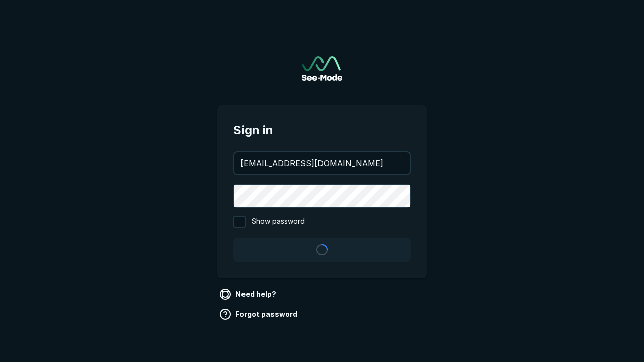 This screenshot has height=362, width=644. Describe the element at coordinates (259, 315) in the screenshot. I see `a: Forgot password` at that location.